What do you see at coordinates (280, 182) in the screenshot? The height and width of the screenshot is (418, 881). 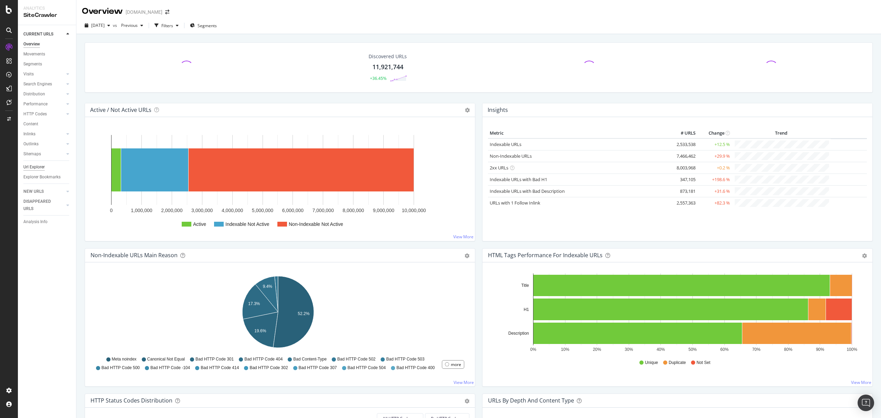 I see `div: A chart.` at bounding box center [280, 182].